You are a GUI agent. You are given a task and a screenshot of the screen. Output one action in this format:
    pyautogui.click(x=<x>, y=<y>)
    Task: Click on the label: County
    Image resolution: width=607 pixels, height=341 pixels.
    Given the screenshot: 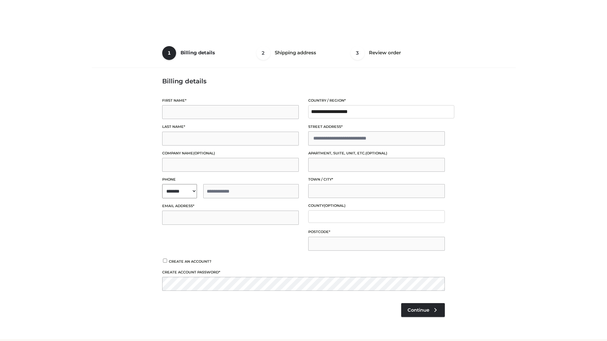 What is the action you would take?
    pyautogui.click(x=377, y=206)
    